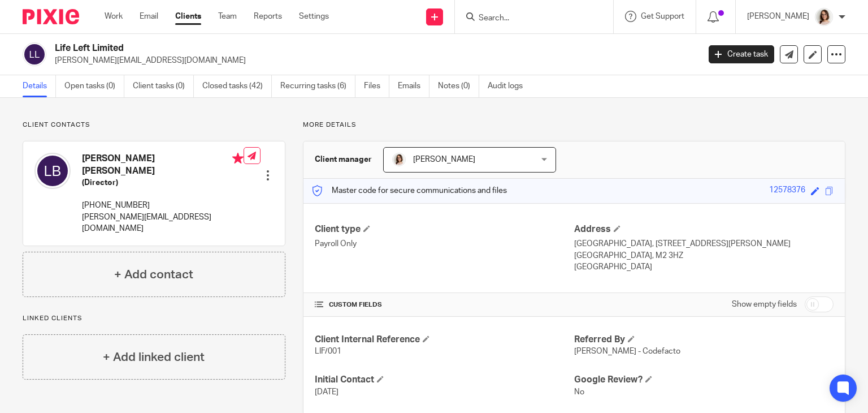 This screenshot has width=868, height=413. What do you see at coordinates (444, 304) in the screenshot?
I see `h4: CUSTOM FIELDS` at bounding box center [444, 304].